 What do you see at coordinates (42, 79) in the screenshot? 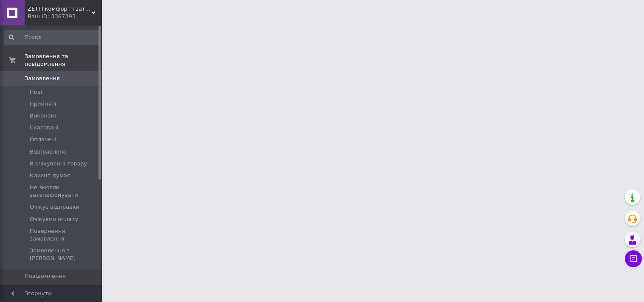
I see `span: Замовлення` at bounding box center [42, 79].